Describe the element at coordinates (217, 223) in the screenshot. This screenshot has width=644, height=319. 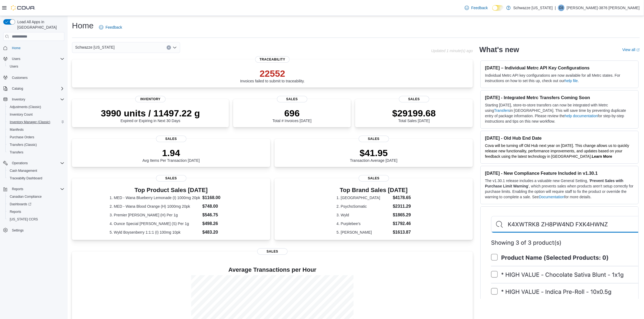
I see `dd: $498.26` at that location.